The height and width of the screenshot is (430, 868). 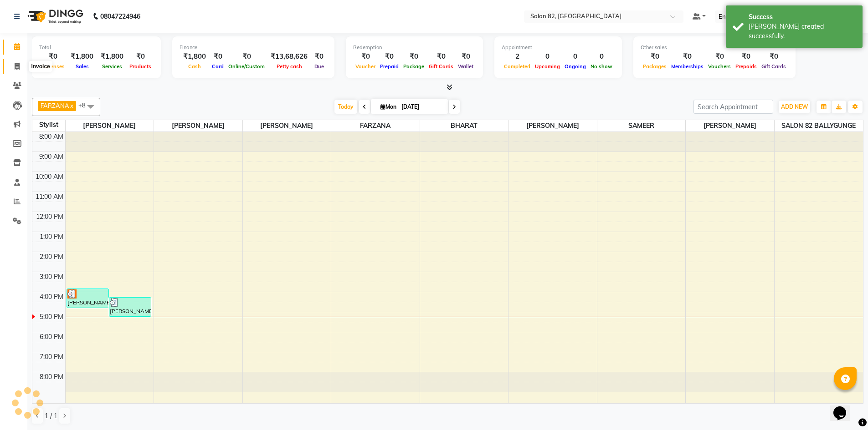 What do you see at coordinates (641, 126) in the screenshot?
I see `span: SAMEER` at bounding box center [641, 126].